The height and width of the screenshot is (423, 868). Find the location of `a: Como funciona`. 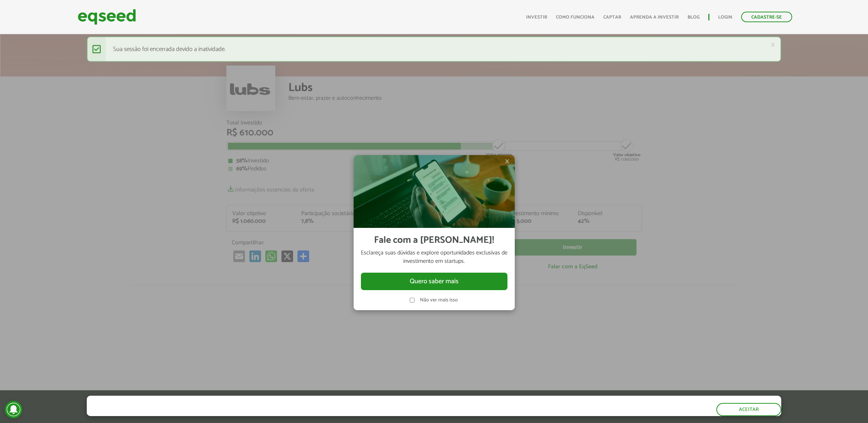

a: Como funciona is located at coordinates (575, 17).